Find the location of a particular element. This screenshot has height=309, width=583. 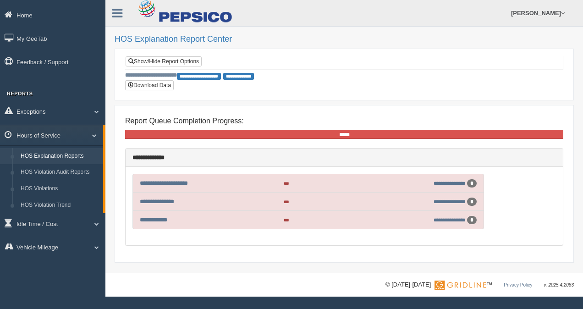

a: Privacy Policy is located at coordinates (518, 285).